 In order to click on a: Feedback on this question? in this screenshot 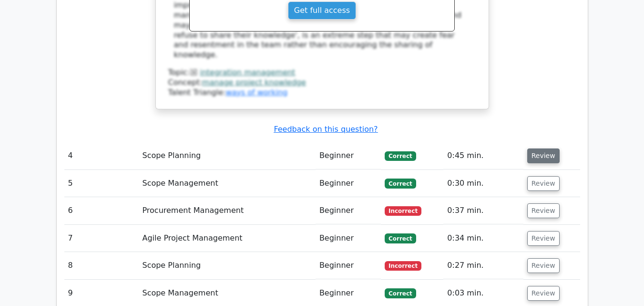, I will do `click(326, 129)`.